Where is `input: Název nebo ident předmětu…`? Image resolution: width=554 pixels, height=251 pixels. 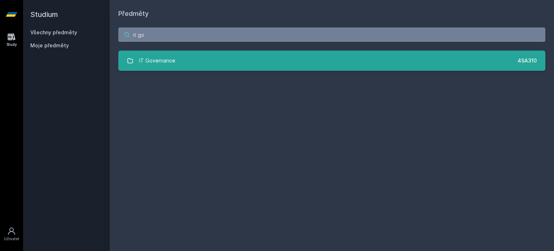 input: Název nebo ident předmětu… is located at coordinates (332, 35).